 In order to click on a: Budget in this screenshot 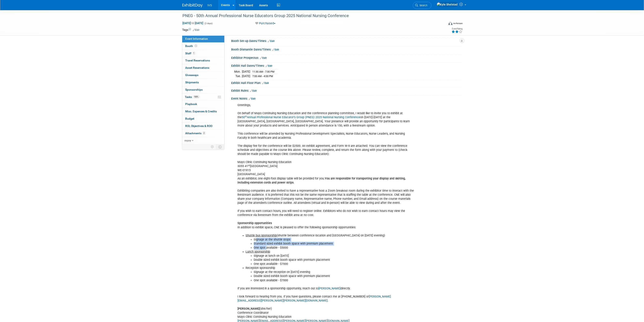, I will do `click(203, 119)`.